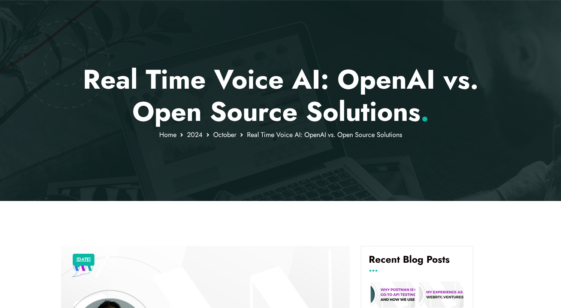 This screenshot has height=308, width=561. What do you see at coordinates (324, 135) in the screenshot?
I see `span: Real Time Voice AI: OpenAI vs. Open Source Solutions` at bounding box center [324, 135].